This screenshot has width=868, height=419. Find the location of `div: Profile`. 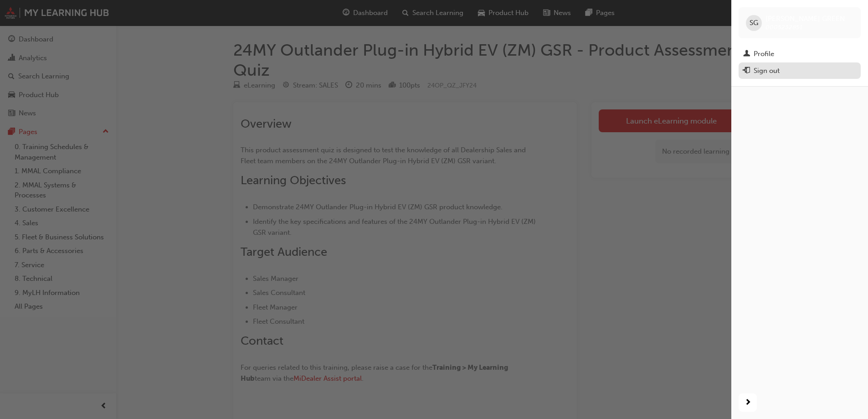

div: Profile is located at coordinates (764, 54).